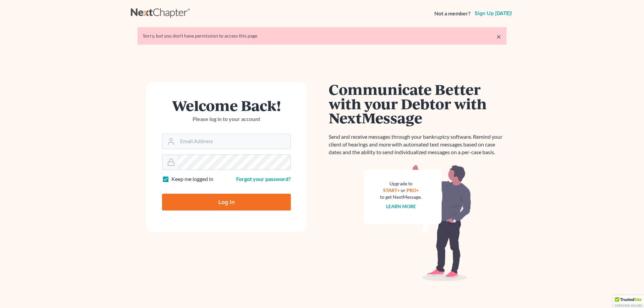  What do you see at coordinates (401, 184) in the screenshot?
I see `div: Upgrade to` at bounding box center [401, 184].